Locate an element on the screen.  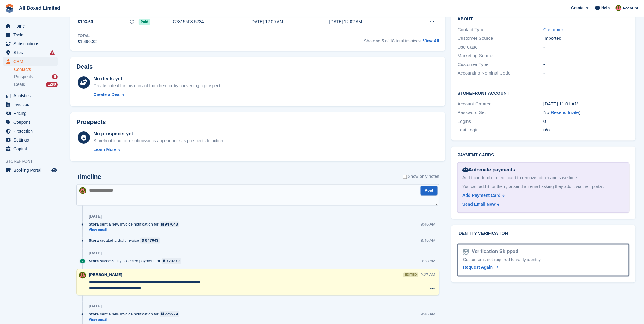
div: Password Set is located at coordinates (500, 113).